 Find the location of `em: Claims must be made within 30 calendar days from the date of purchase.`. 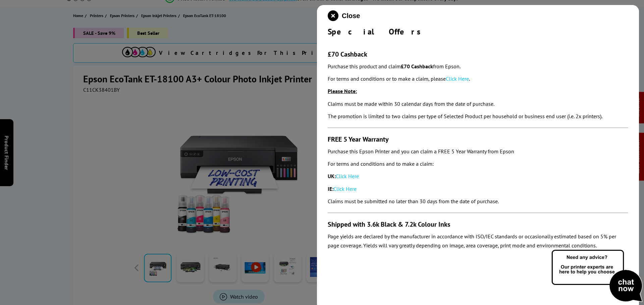

em: Claims must be made within 30 calendar days from the date of purchase. is located at coordinates (411, 104).